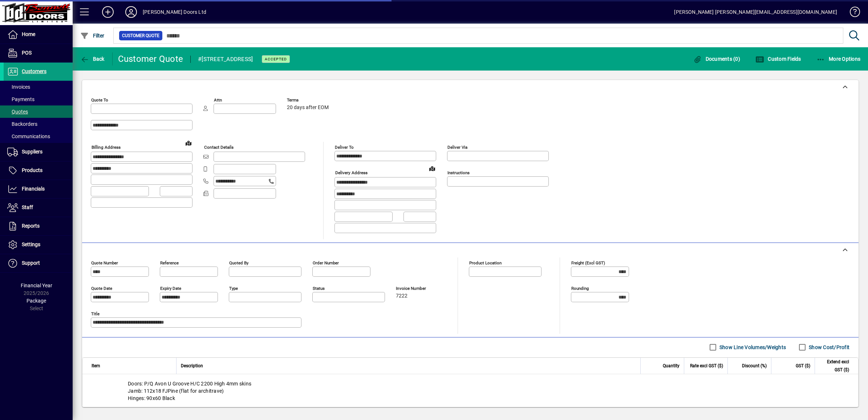 The width and height of the screenshot is (868, 420). Describe the element at coordinates (752, 347) in the screenshot. I see `label: Show Line Volumes/Weights` at that location.